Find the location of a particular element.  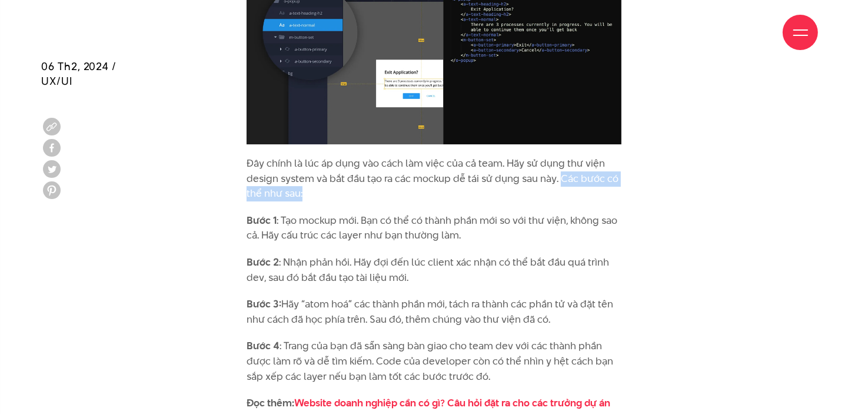

strong: Bước 1 is located at coordinates (261, 220).